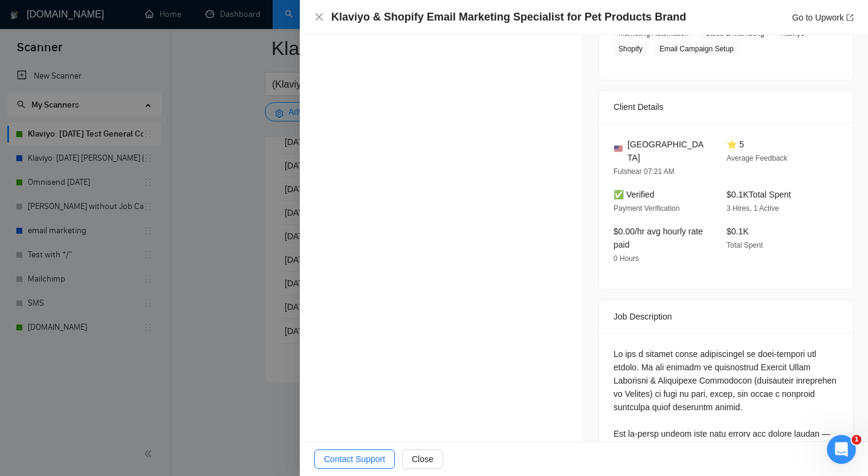  Describe the element at coordinates (857, 440) in the screenshot. I see `span: 1` at that location.